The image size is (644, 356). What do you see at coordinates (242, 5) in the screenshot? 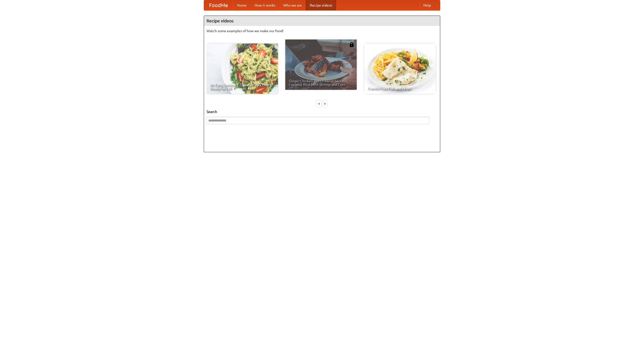
I see `a: Home` at bounding box center [242, 5].